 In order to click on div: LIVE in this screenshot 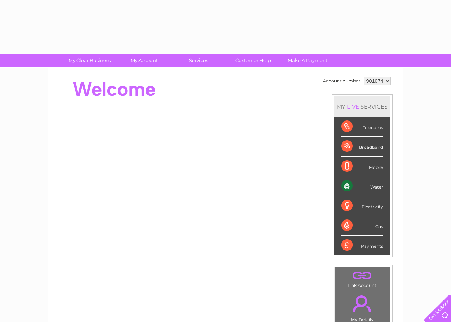, I will do `click(353, 107)`.